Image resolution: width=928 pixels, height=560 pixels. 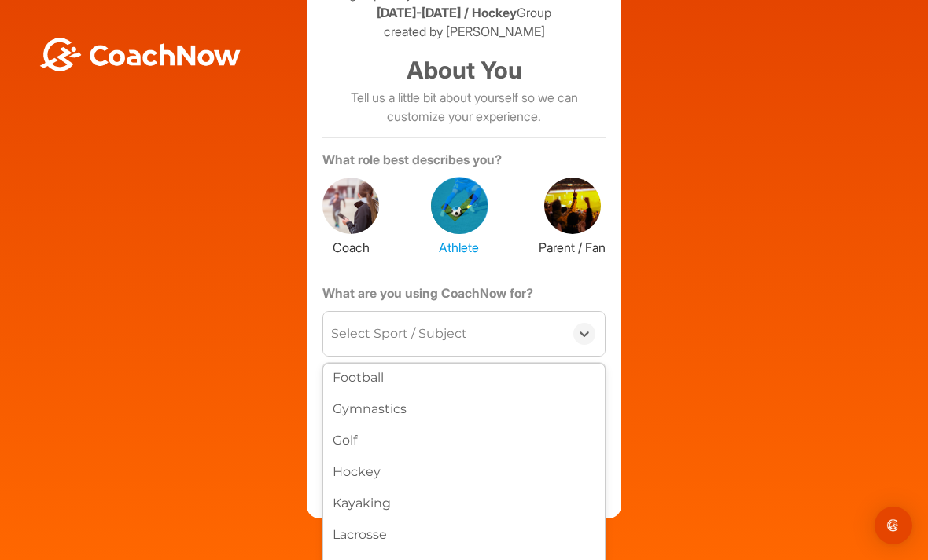 I want to click on p: Tell us a little bit about yourself so we can customize your experience., so click(x=464, y=107).